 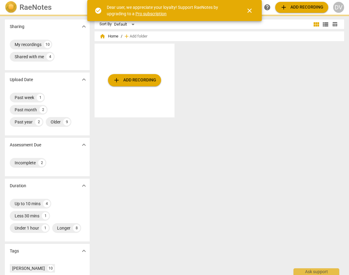 What do you see at coordinates (28, 45) in the screenshot?
I see `div: My recordings` at bounding box center [28, 45].